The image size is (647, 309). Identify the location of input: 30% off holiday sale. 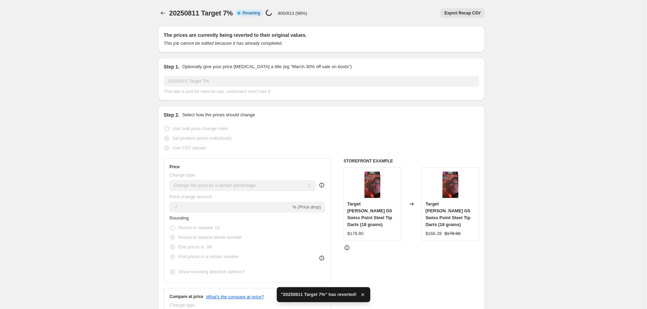
(322, 81).